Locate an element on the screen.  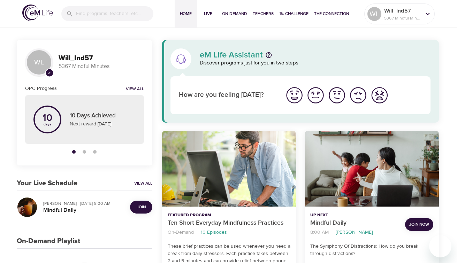
h3: Your Live Schedule is located at coordinates (47, 183).